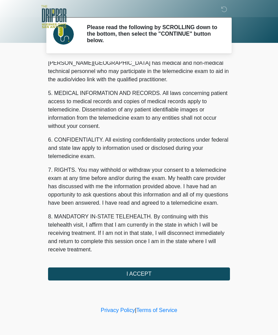 The width and height of the screenshot is (278, 335). I want to click on button: I ACCEPT, so click(139, 274).